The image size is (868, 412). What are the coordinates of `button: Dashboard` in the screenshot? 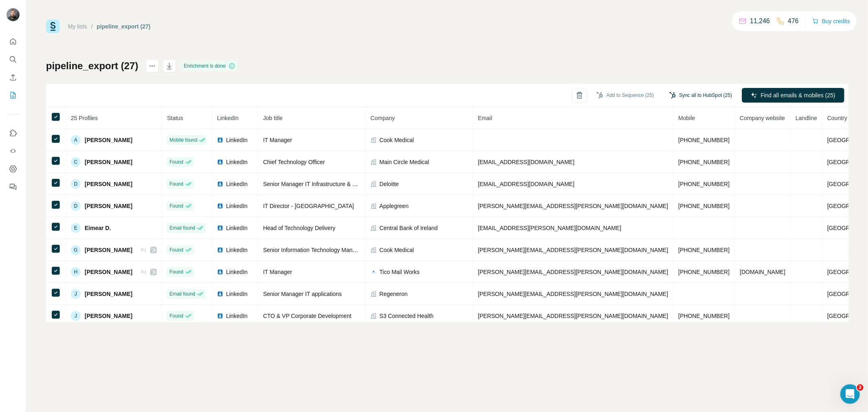 It's located at (13, 169).